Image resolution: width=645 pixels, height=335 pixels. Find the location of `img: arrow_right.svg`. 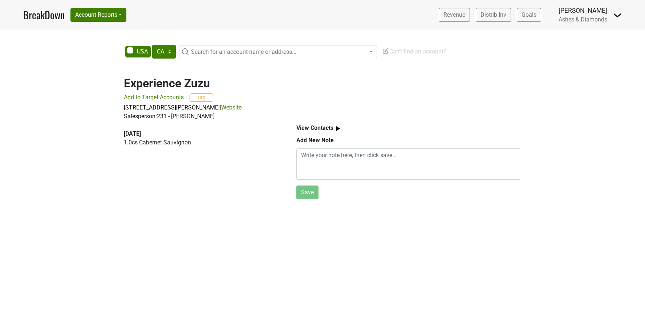

img: arrow_right.svg is located at coordinates (338, 128).